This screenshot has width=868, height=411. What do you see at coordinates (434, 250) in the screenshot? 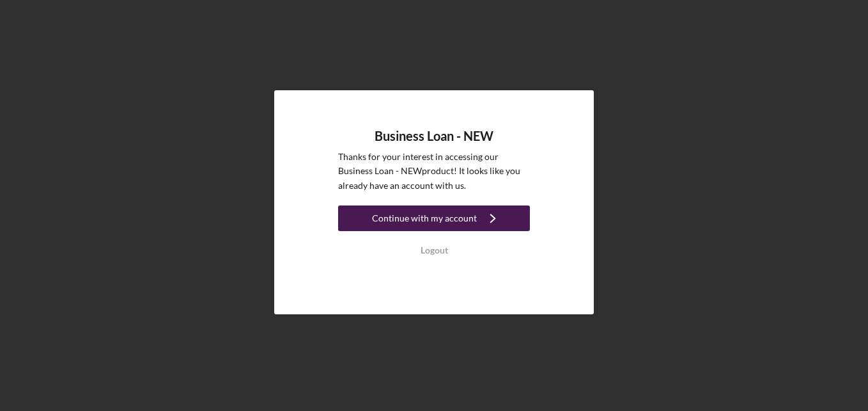
I see `button: Logout` at bounding box center [434, 250].